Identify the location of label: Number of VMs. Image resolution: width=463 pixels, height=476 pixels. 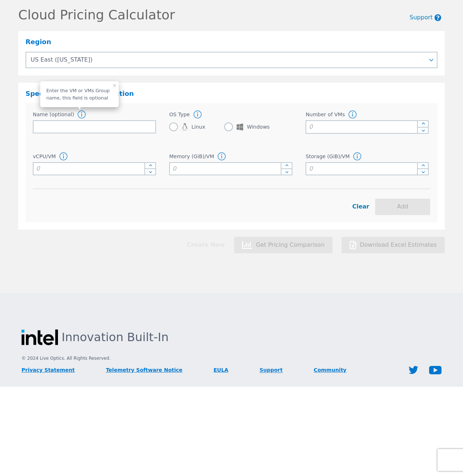
(325, 114).